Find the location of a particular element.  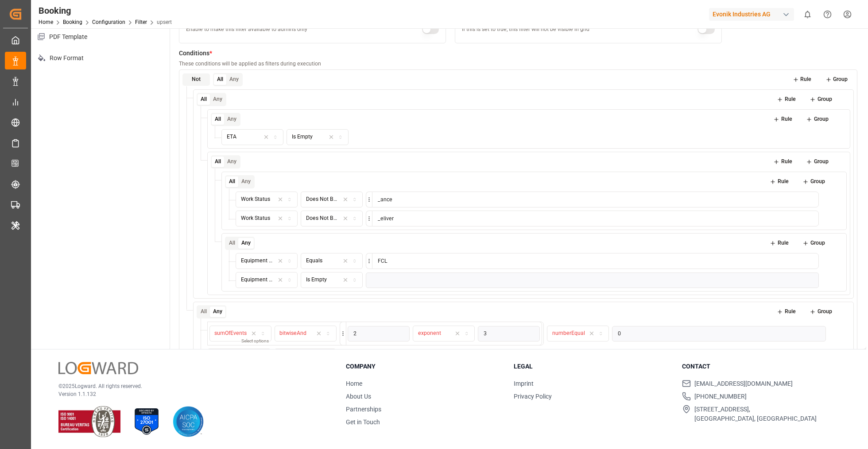

p: Enable to make this filter available to admins only is located at coordinates (246, 30).